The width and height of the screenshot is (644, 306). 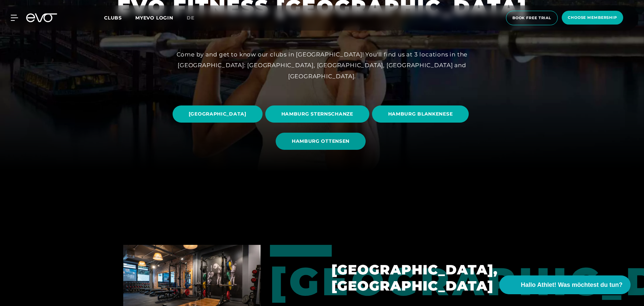 I want to click on a: book free trial, so click(x=532, y=18).